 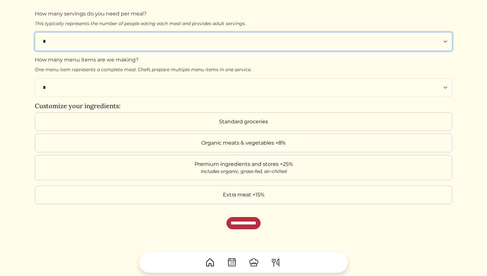 What do you see at coordinates (244, 106) in the screenshot?
I see `h5: Customize your ingredients:` at bounding box center [244, 106].